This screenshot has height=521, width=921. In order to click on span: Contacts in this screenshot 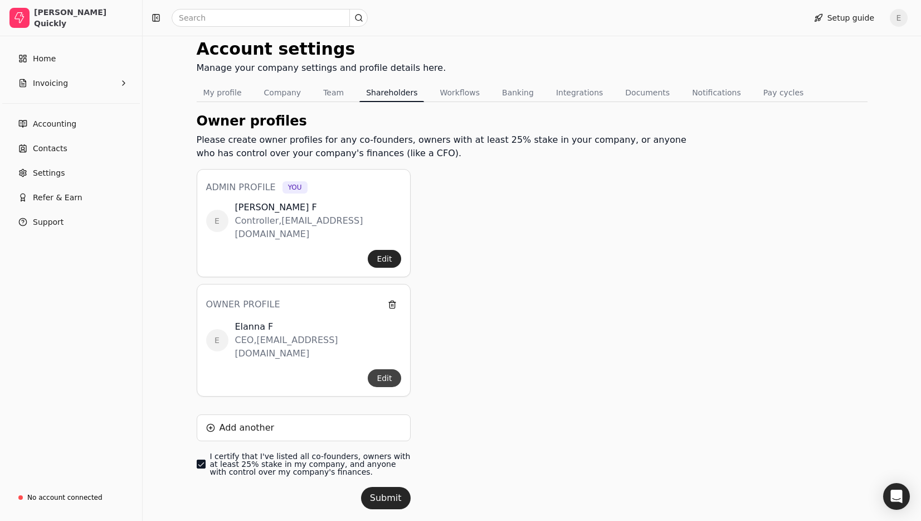, I will do `click(50, 148)`.